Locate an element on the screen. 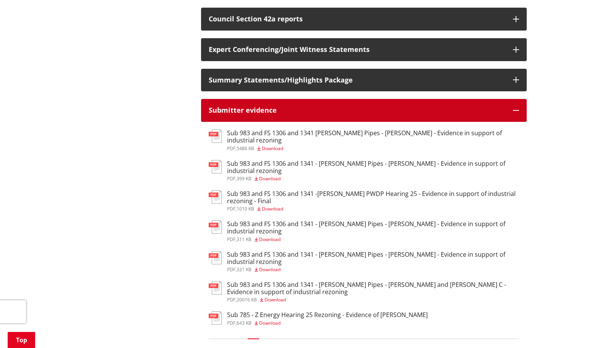  div: Expert Conferencing/Joint Witness Statements is located at coordinates (357, 50).